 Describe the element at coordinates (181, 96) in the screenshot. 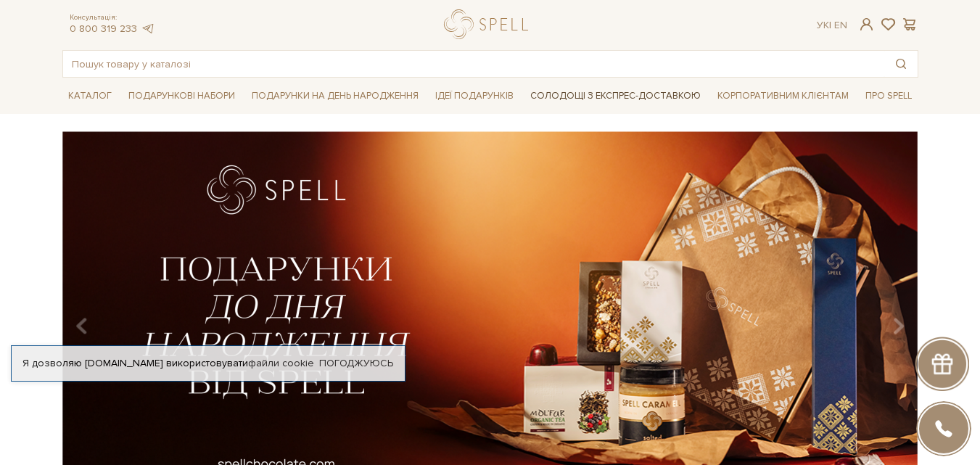

I see `span: Подарункові набори` at that location.